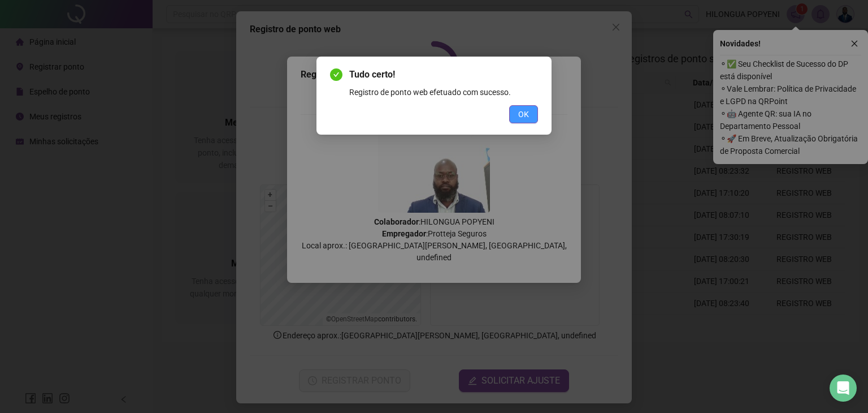  I want to click on span: check-circle, so click(336, 75).